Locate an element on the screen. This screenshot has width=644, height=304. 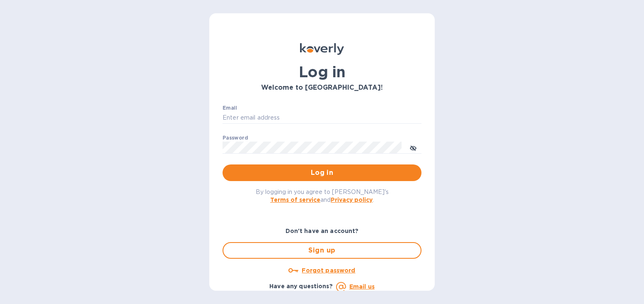
b: Terms of service is located at coordinates (295, 200).